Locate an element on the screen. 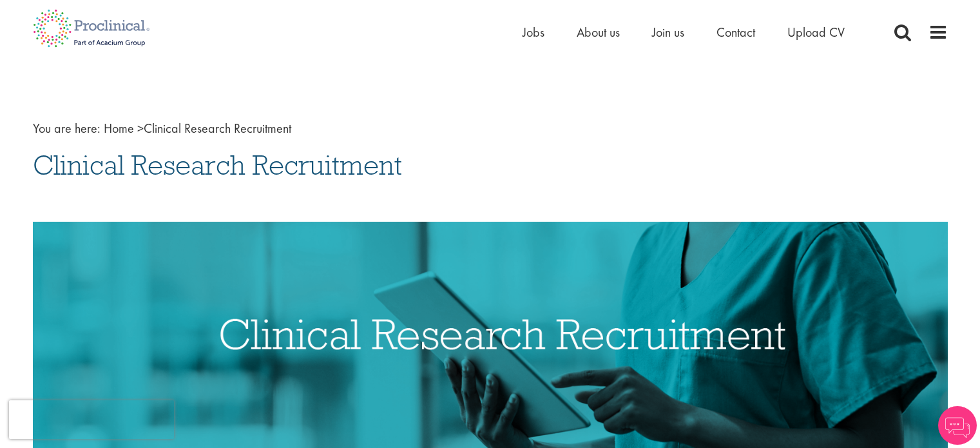 Image resolution: width=980 pixels, height=448 pixels. span: Contact is located at coordinates (736, 33).